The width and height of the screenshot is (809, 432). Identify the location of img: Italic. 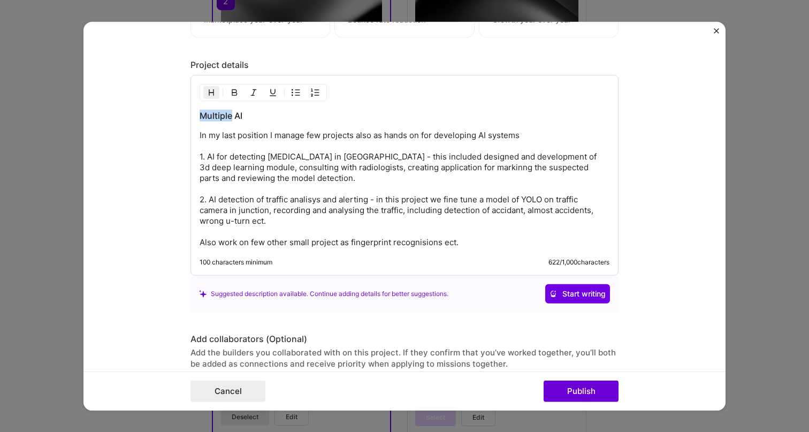
(254, 93).